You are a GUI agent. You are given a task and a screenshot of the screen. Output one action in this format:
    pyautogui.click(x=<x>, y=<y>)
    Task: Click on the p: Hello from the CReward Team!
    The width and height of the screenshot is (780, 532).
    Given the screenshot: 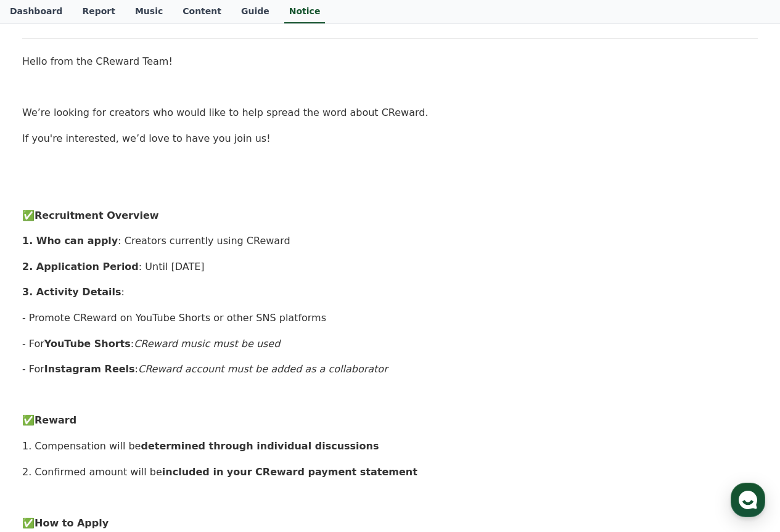 What is the action you would take?
    pyautogui.click(x=390, y=61)
    